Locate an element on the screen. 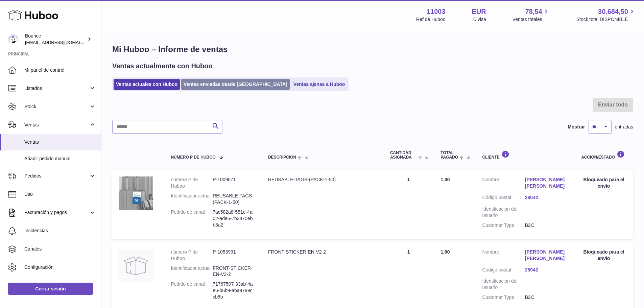 The width and height of the screenshot is (644, 308). dd: P-1053991 is located at coordinates (233, 256).